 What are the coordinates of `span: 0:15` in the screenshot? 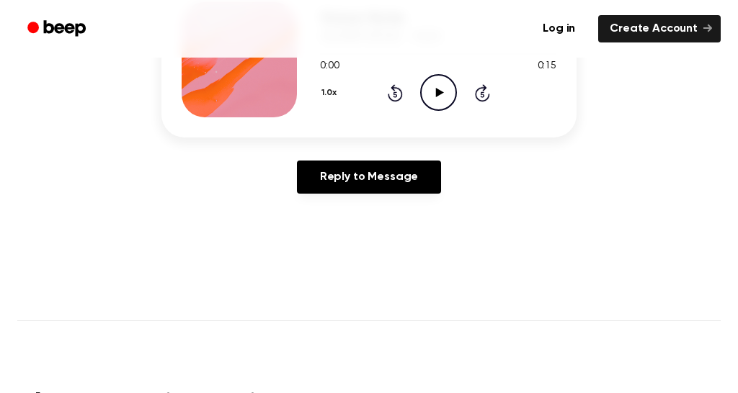 It's located at (547, 66).